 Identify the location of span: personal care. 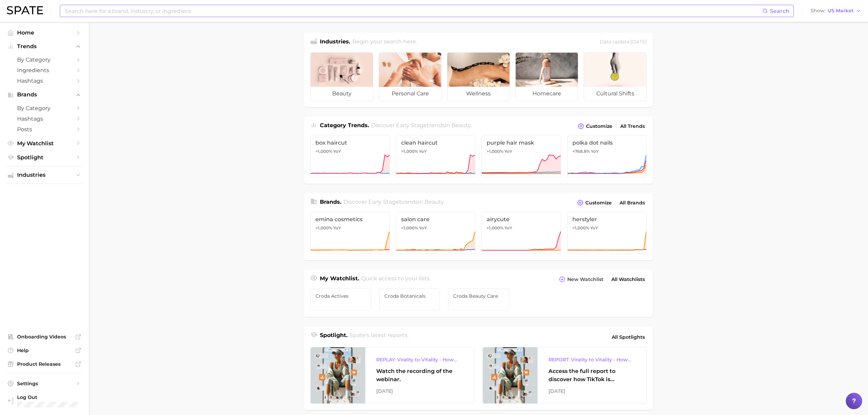
(410, 93).